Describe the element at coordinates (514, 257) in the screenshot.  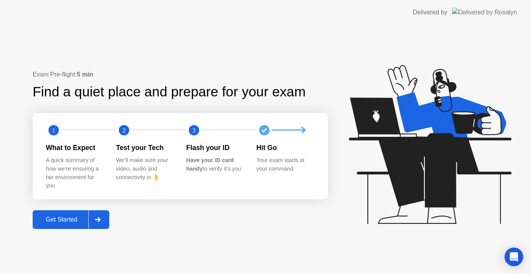
I see `div: Open Intercom Messenger` at that location.